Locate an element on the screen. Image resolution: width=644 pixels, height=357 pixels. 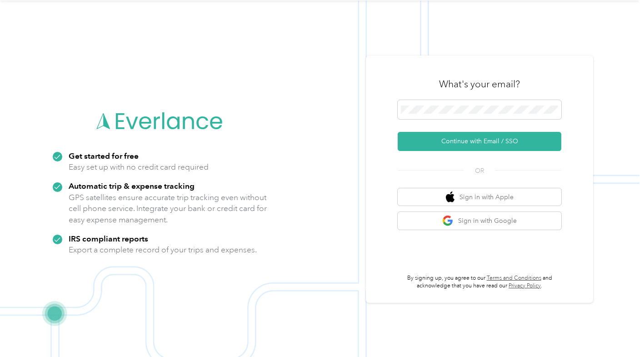
a: Terms and Conditions is located at coordinates (514, 278).